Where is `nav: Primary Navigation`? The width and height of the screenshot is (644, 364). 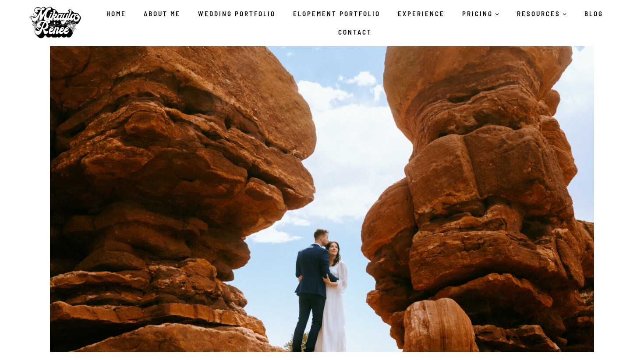 nav: Primary Navigation is located at coordinates (355, 23).